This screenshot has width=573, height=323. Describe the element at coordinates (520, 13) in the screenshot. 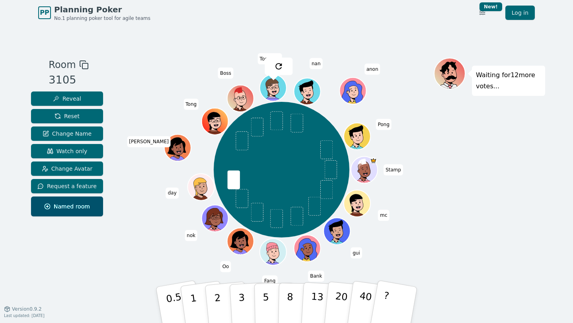

I see `a: Log in` at that location.